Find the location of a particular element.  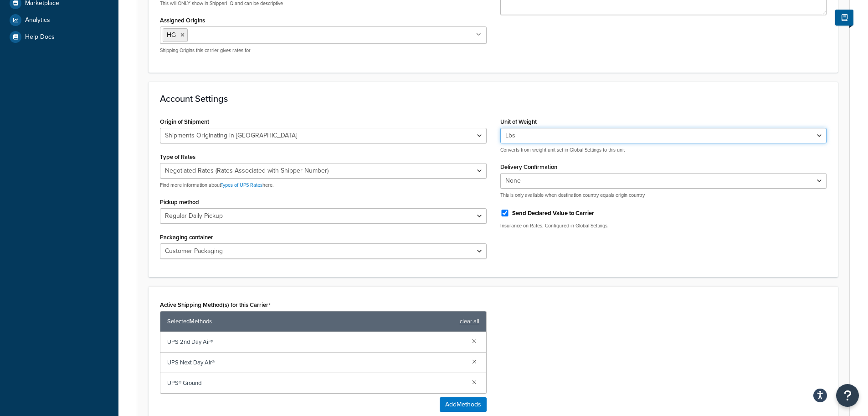

p: Converts from weight unit set in Global Settings to this unit is located at coordinates (664, 150).